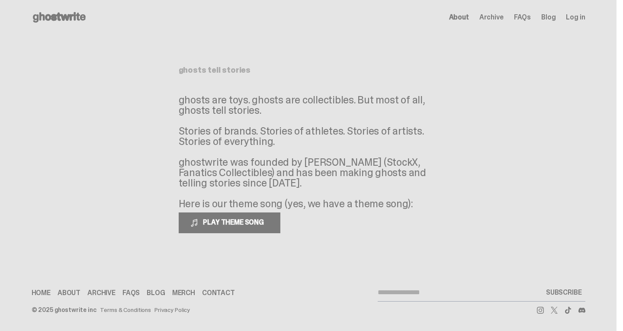  I want to click on span: About, so click(459, 17).